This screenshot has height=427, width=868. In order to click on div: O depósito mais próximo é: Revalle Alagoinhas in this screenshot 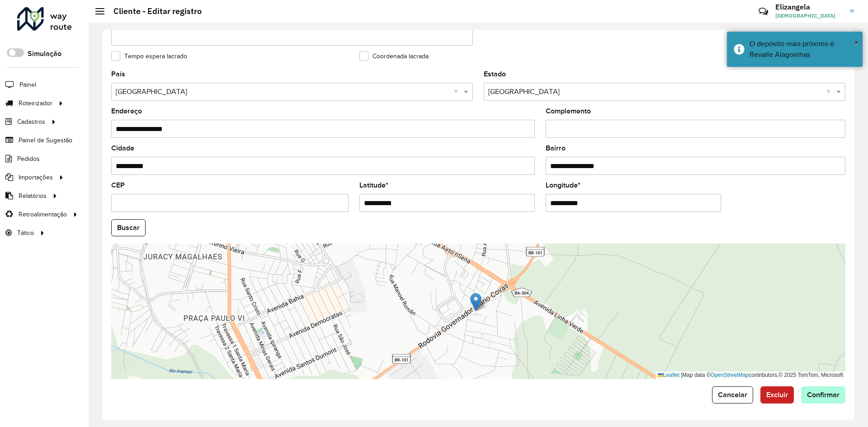, I will do `click(802, 50)`.